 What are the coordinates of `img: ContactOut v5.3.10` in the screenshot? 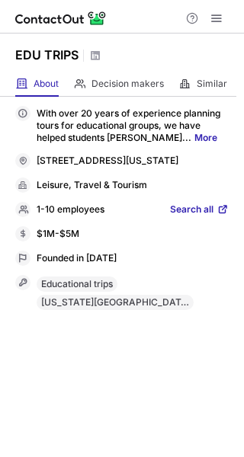 It's located at (61, 18).